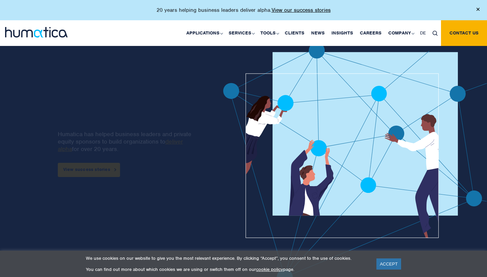 This screenshot has height=277, width=487. What do you see at coordinates (241, 33) in the screenshot?
I see `a: Services` at bounding box center [241, 33].